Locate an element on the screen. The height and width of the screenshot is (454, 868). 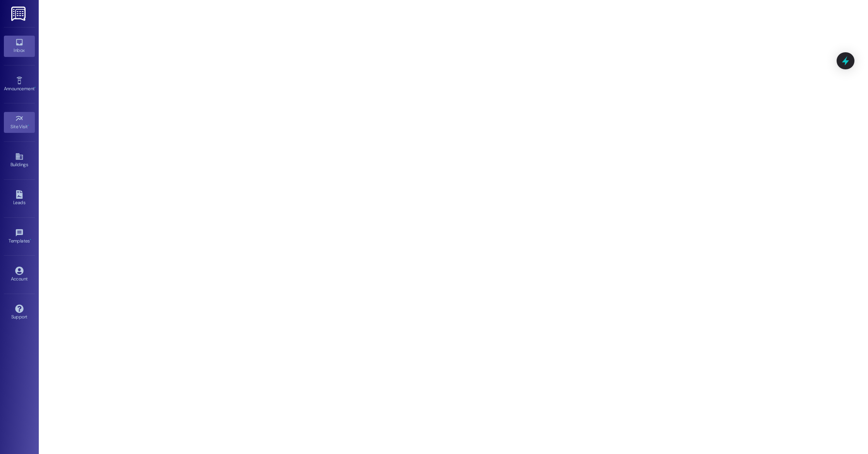
a: Site Visit • is located at coordinates (19, 123).